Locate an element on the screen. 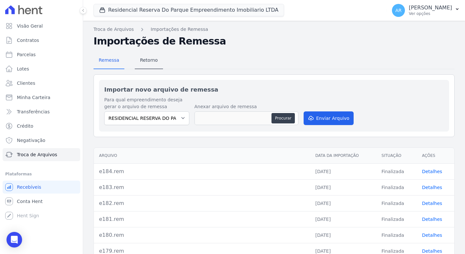  a: Minha Carteira is located at coordinates (41, 97).